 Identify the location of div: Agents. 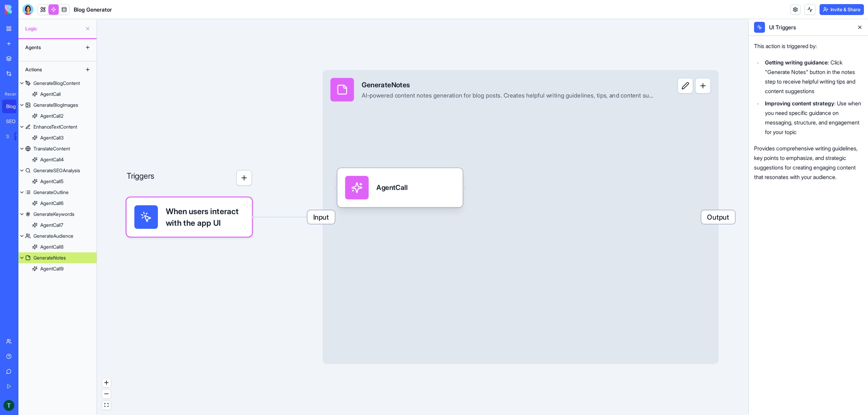
(49, 48).